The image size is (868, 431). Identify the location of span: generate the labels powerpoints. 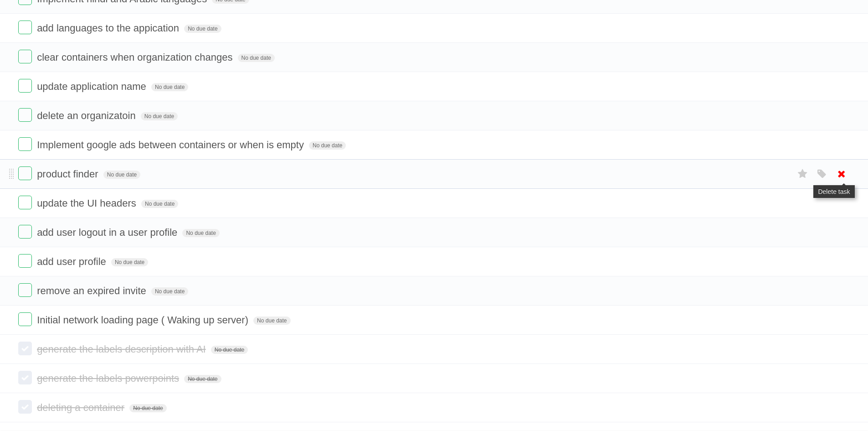
(109, 378).